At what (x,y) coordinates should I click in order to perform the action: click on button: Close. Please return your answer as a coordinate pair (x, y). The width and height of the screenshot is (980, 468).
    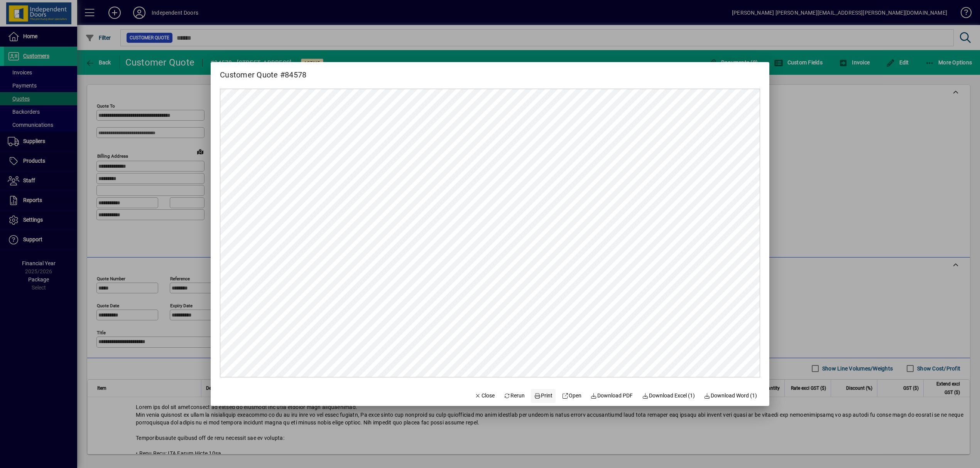
    Looking at the image, I should click on (484, 396).